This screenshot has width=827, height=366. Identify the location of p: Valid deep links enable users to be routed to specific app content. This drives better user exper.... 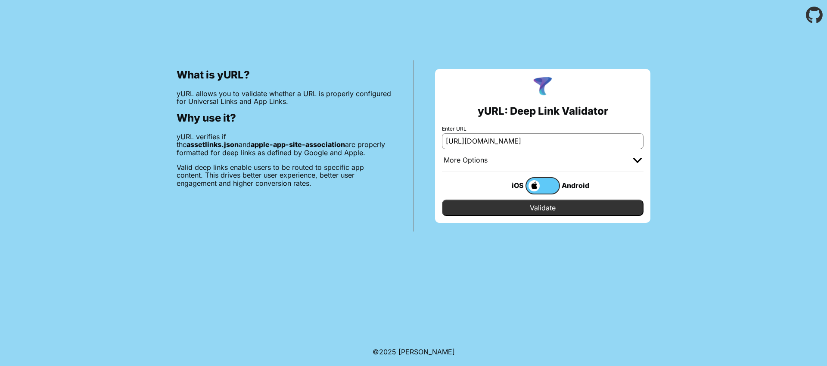
(284, 175).